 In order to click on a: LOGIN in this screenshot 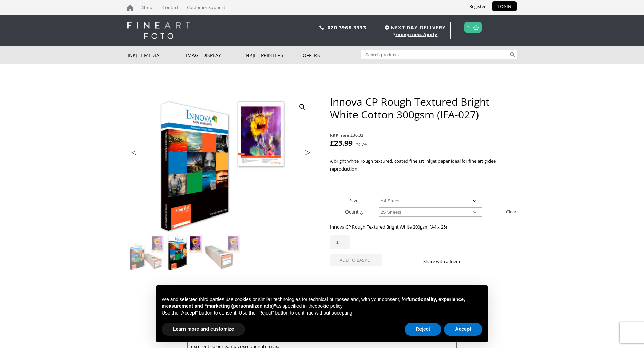, I will do `click(504, 6)`.